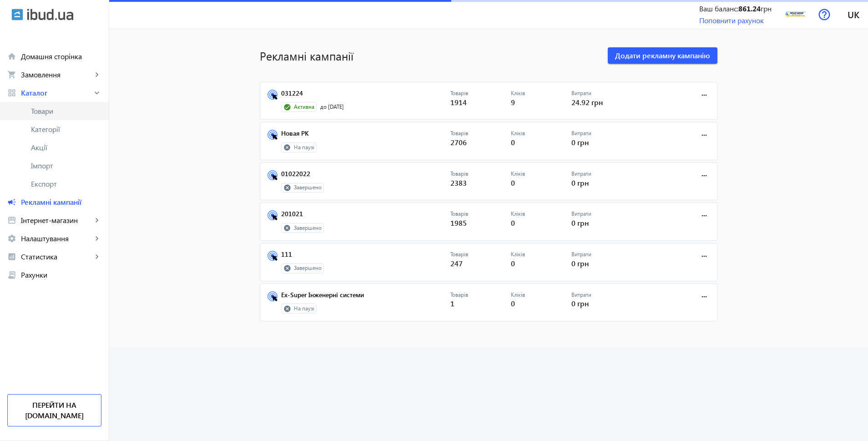 The image size is (868, 441). What do you see at coordinates (459, 102) in the screenshot?
I see `span: 1914` at bounding box center [459, 102].